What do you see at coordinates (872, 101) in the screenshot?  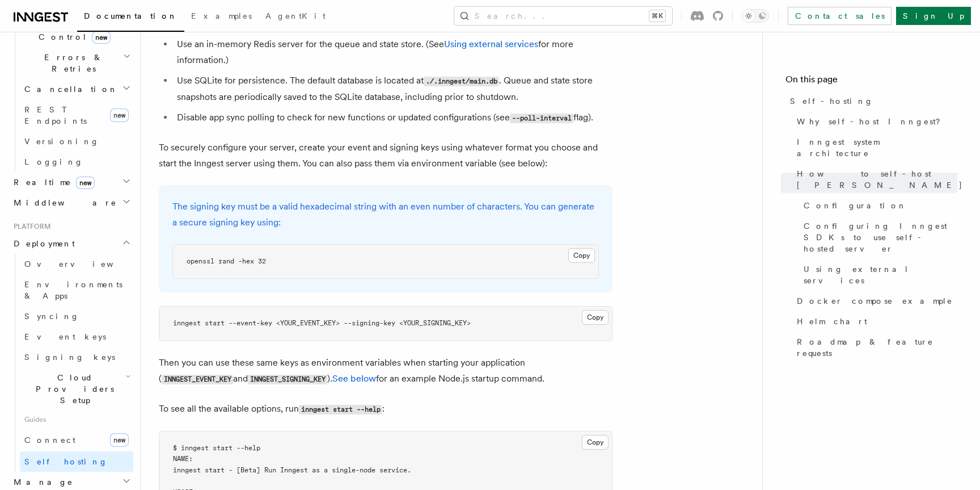 I see `a: Self-hosting` at bounding box center [872, 101].